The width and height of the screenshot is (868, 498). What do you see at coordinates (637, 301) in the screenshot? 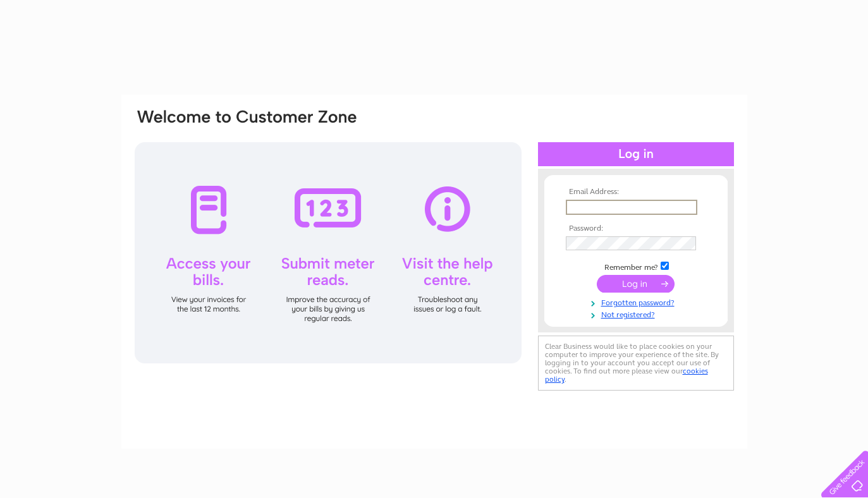
I see `a: Forgotten password?` at bounding box center [637, 301].